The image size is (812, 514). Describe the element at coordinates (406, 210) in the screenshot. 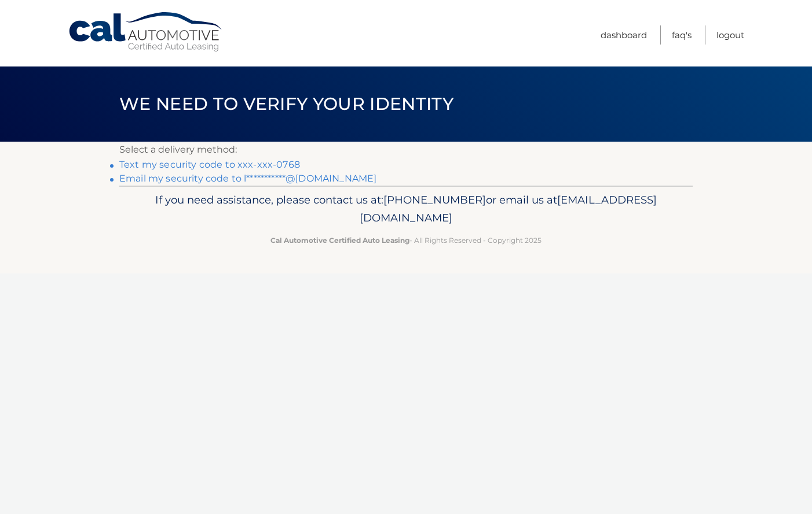

I see `p: If you need assistance, please contact us at: or email us at` at that location.